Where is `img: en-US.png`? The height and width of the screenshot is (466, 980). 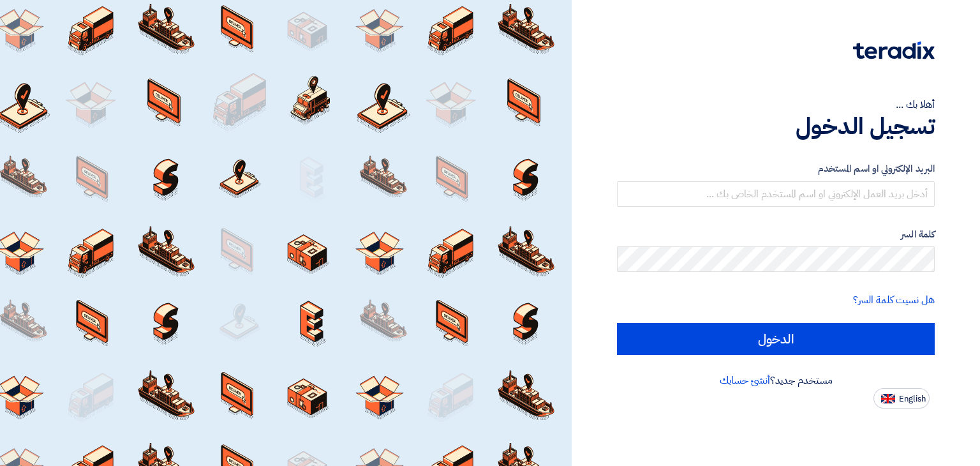 img: en-US.png is located at coordinates (888, 398).